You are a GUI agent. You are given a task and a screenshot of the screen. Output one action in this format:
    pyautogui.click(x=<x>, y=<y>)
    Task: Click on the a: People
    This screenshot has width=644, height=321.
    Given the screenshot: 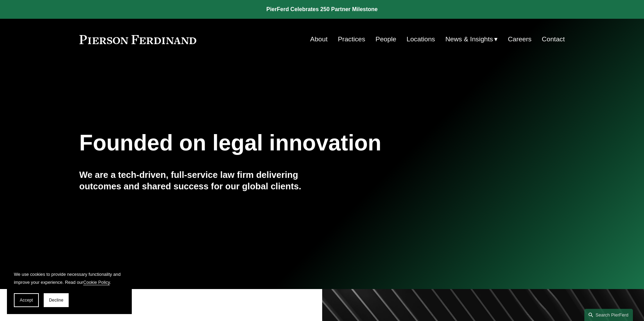 What is the action you would take?
    pyautogui.click(x=386, y=39)
    